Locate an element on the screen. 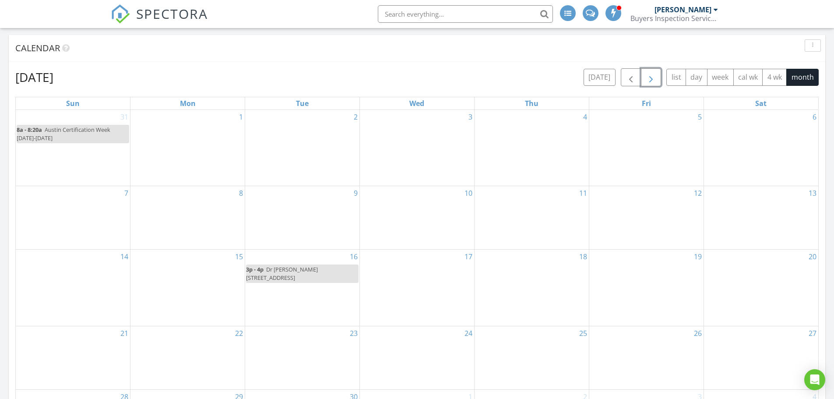 The image size is (834, 399). td: Go to September 21, 2025 is located at coordinates (73, 357).